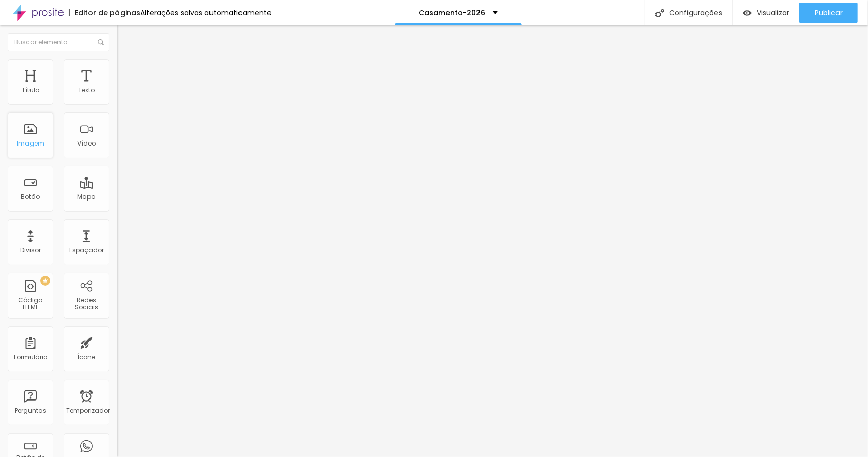 The image size is (868, 457). I want to click on button: Visualizar, so click(766, 12).